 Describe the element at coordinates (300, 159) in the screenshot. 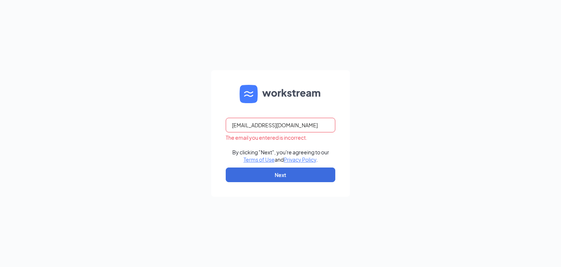

I see `a: Privacy Policy` at that location.